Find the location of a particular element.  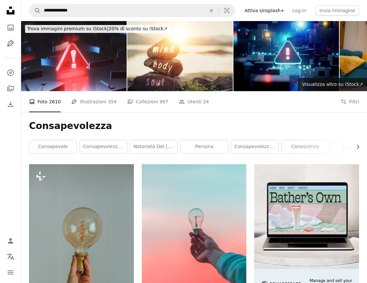

button: Cerca su Unsplash is located at coordinates (35, 11).